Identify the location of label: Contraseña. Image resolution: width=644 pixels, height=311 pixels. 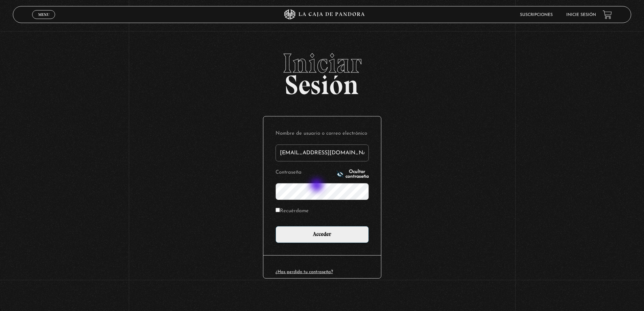
(305, 173).